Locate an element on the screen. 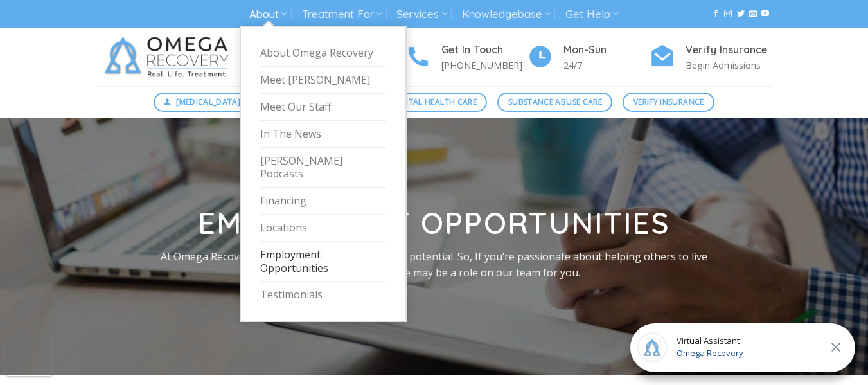 The width and height of the screenshot is (868, 385). a: Get Help is located at coordinates (592, 14).